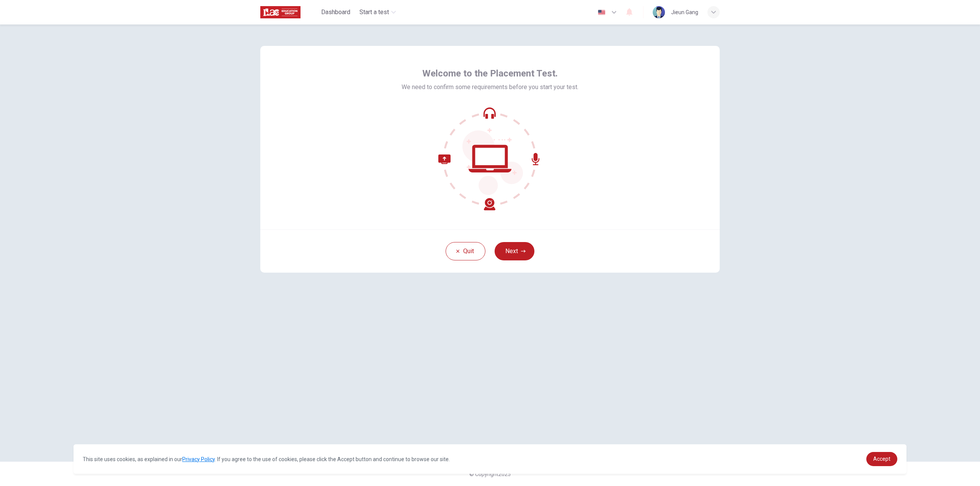  I want to click on div: Jieun Gang, so click(684, 12).